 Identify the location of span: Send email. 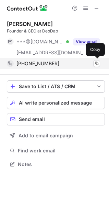
(32, 119).